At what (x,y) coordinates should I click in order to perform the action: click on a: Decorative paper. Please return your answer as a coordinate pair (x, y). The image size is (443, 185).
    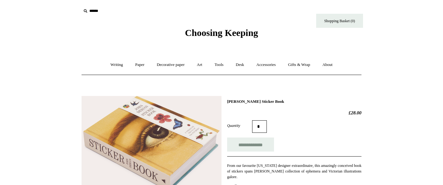
    Looking at the image, I should click on (171, 65).